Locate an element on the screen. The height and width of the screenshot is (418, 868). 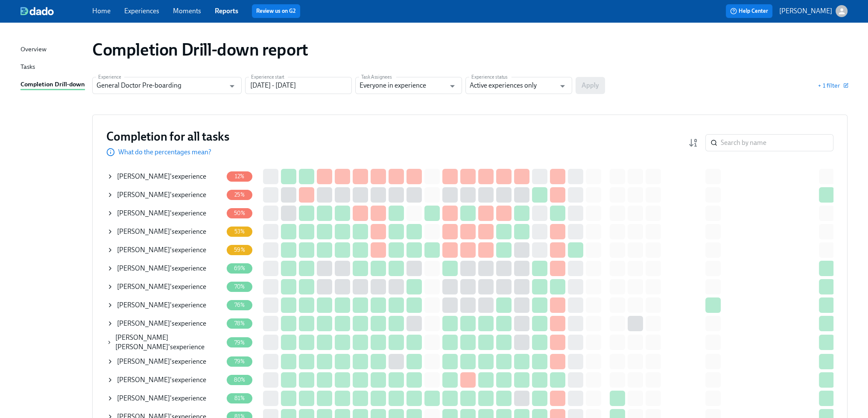
span: 59% is located at coordinates (240, 249).